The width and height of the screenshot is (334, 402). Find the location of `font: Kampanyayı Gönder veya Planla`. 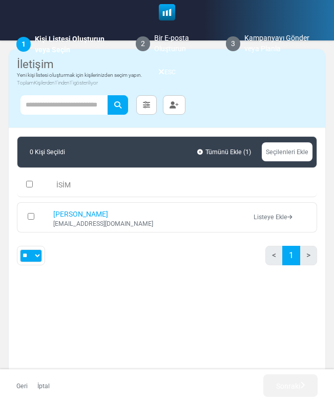

font: Kampanyayı Gönder veya Planla is located at coordinates (277, 43).